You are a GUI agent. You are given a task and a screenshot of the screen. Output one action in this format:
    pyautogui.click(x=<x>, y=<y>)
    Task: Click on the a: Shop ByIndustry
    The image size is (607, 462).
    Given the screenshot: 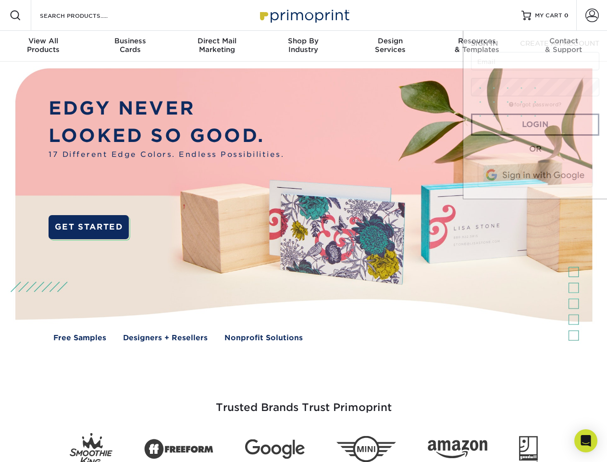 What is the action you would take?
    pyautogui.click(x=303, y=46)
    